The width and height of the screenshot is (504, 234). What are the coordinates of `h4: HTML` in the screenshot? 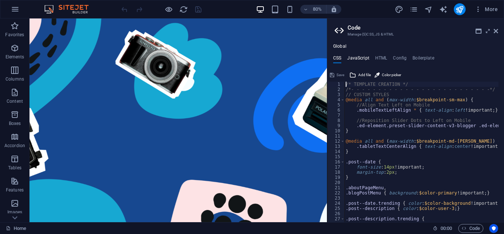 It's located at (381, 59).